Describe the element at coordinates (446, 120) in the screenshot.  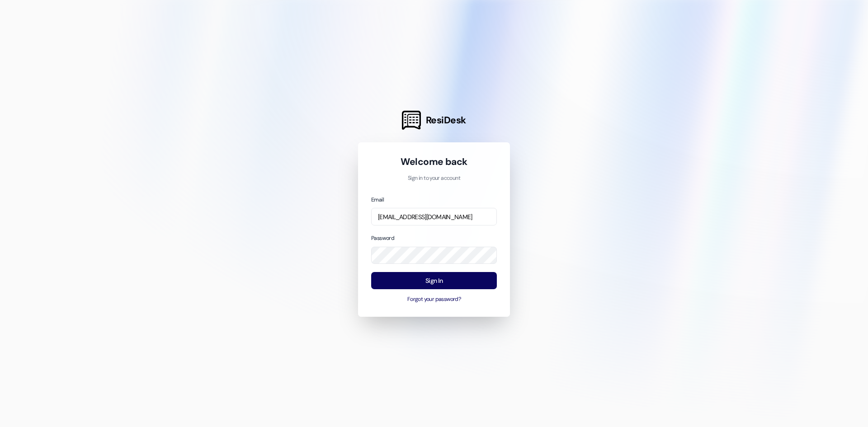
I see `span: ResiDesk` at that location.